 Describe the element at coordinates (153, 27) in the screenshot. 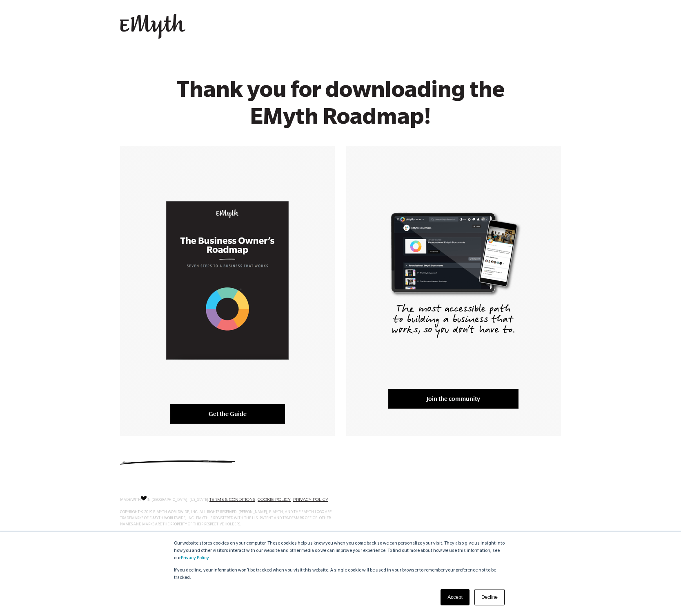

I see `img: EMyth` at that location.